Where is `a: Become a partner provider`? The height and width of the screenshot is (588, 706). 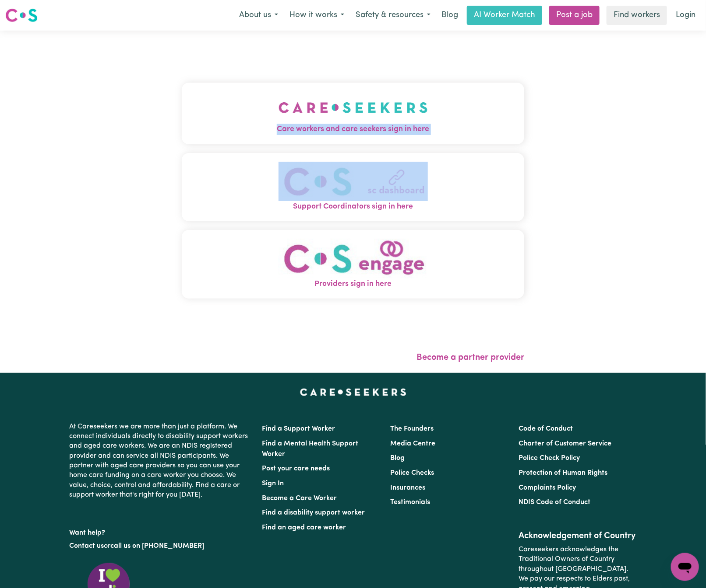 a: Become a partner provider is located at coordinates (470, 357).